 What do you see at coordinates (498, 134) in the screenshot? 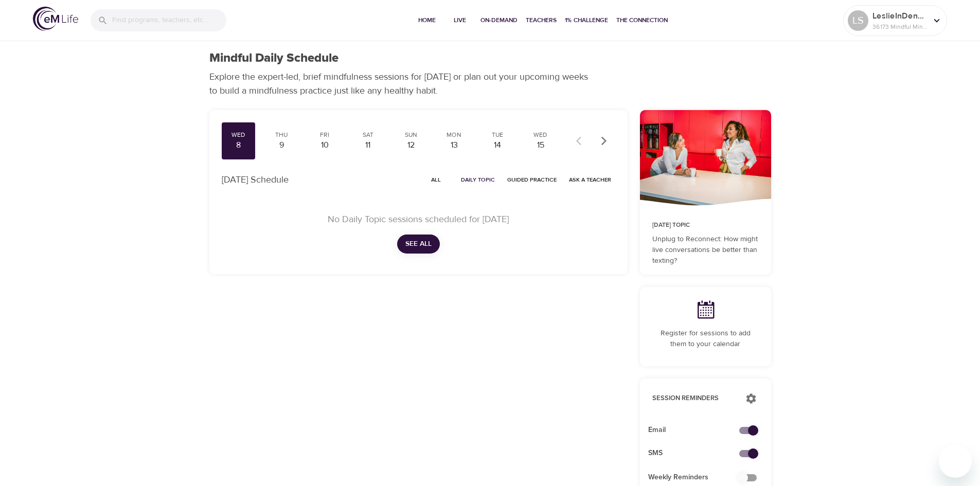
I see `div: Tue` at bounding box center [498, 134].